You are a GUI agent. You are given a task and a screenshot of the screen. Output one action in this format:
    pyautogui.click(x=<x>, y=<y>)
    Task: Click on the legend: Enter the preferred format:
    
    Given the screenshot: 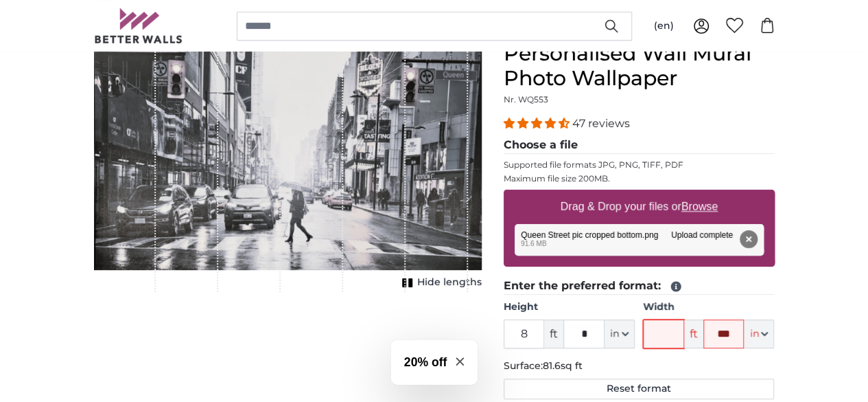 What is the action you would take?
    pyautogui.click(x=639, y=286)
    